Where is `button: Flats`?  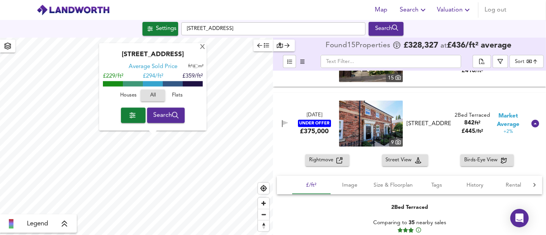
button: Flats is located at coordinates (177, 96).